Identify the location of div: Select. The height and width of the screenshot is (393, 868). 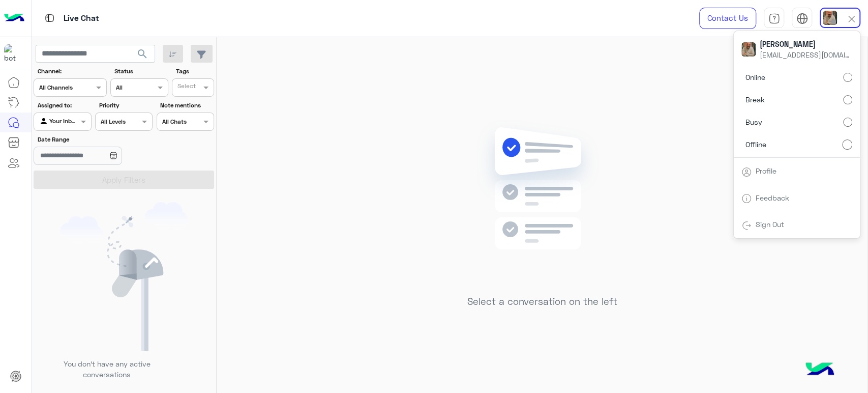
(186, 87).